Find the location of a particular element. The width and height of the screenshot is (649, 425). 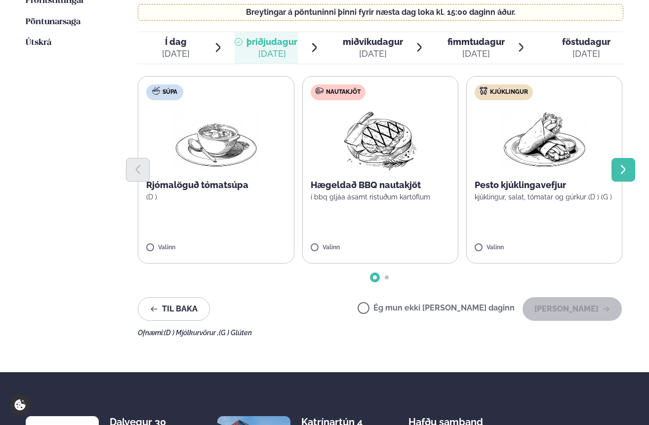

a: Cookie settings is located at coordinates (20, 405).